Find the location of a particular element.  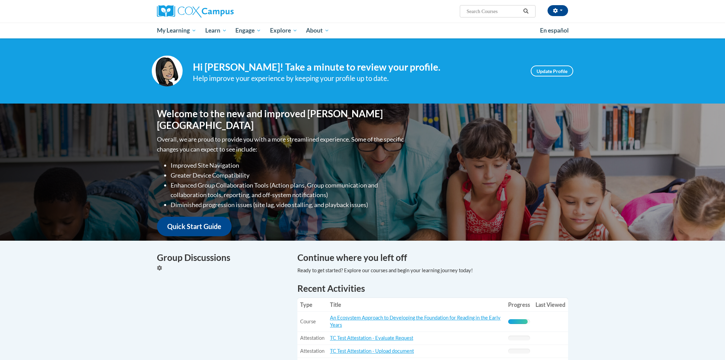

li: Greater Device Compatibility is located at coordinates (288, 175).